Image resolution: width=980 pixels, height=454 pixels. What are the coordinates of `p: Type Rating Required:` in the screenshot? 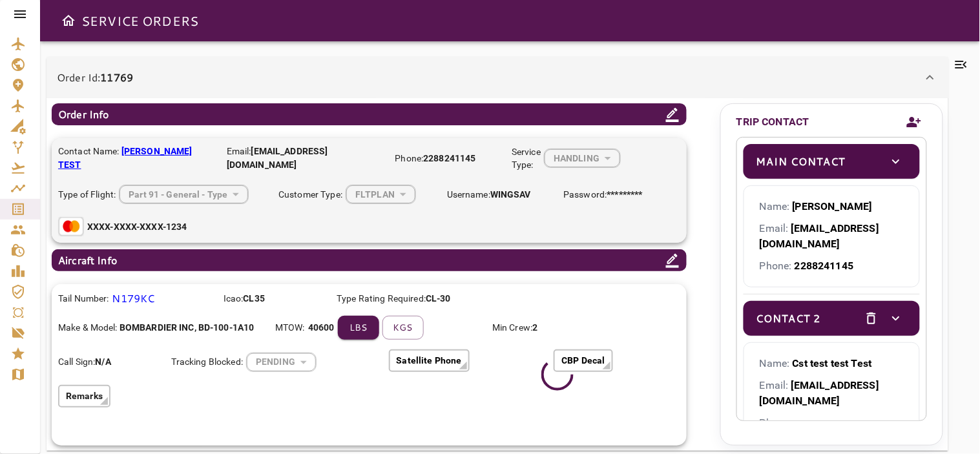 It's located at (414, 299).